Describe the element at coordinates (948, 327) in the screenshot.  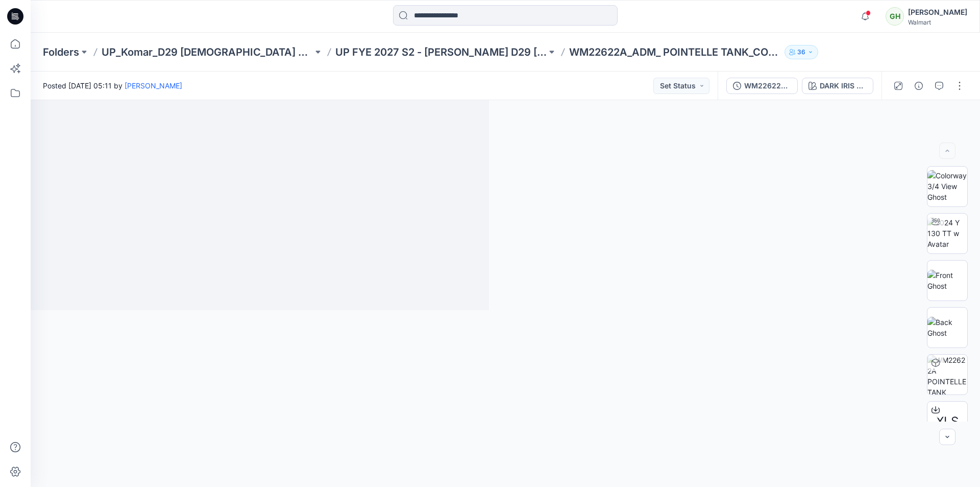
I see `img: Back Ghost` at that location.